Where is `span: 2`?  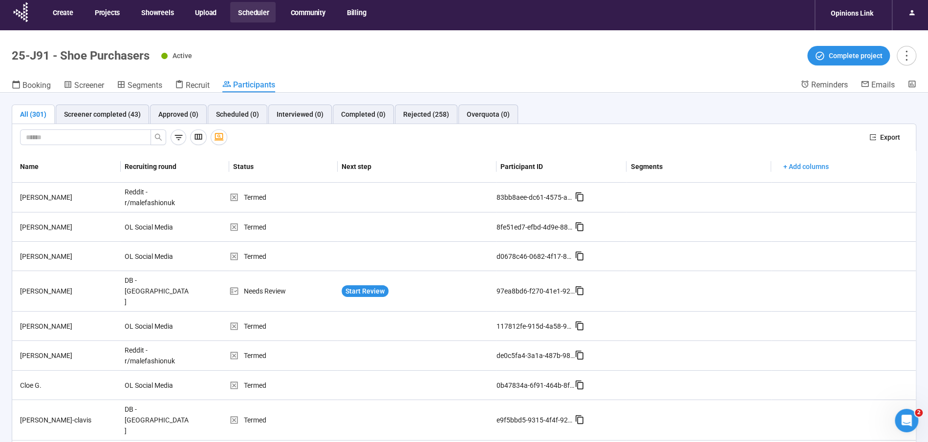
span: 2 is located at coordinates (919, 413).